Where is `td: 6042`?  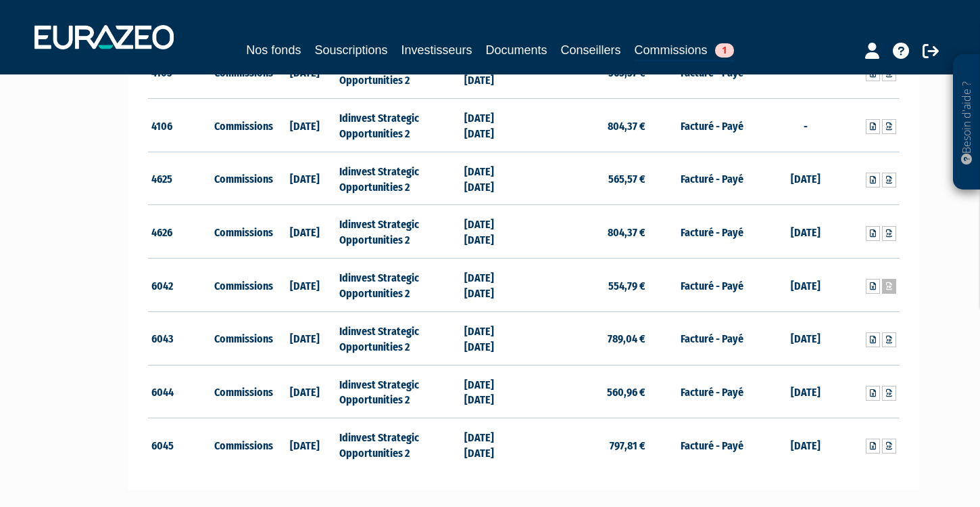 td: 6042 is located at coordinates (179, 285).